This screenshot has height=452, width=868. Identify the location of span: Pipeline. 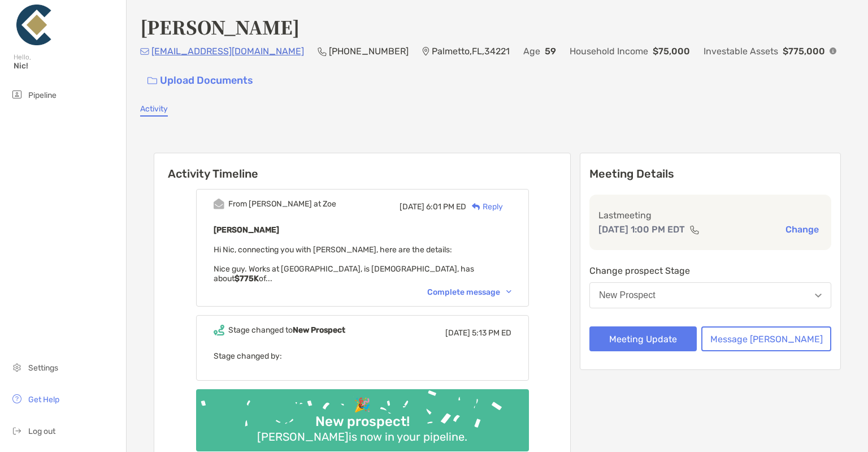
(43, 95).